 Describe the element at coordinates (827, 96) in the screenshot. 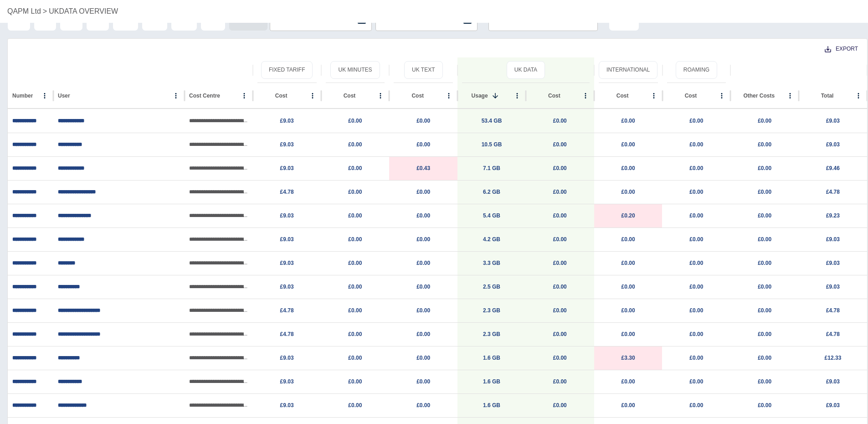

I see `div: Total` at that location.